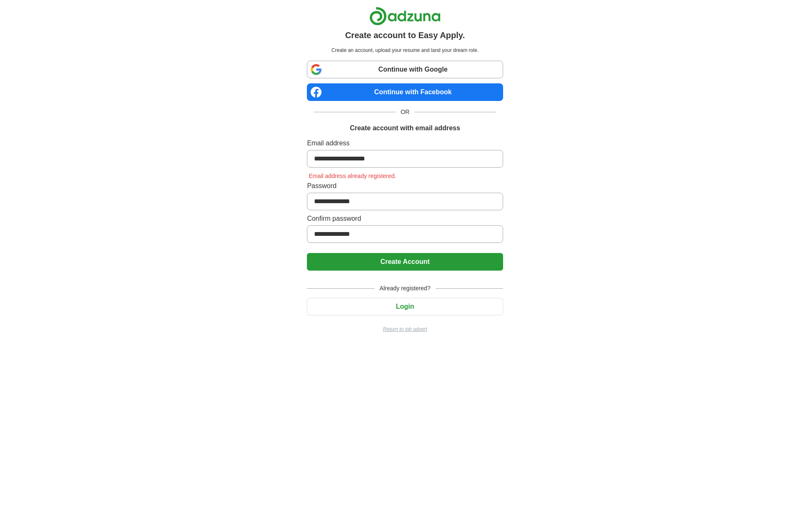 The image size is (810, 532). I want to click on p: Create an account, upload your resume and land your dream role., so click(405, 50).